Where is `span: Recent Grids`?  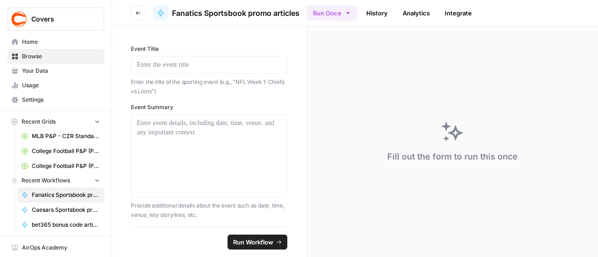
span: Recent Grids is located at coordinates (38, 122).